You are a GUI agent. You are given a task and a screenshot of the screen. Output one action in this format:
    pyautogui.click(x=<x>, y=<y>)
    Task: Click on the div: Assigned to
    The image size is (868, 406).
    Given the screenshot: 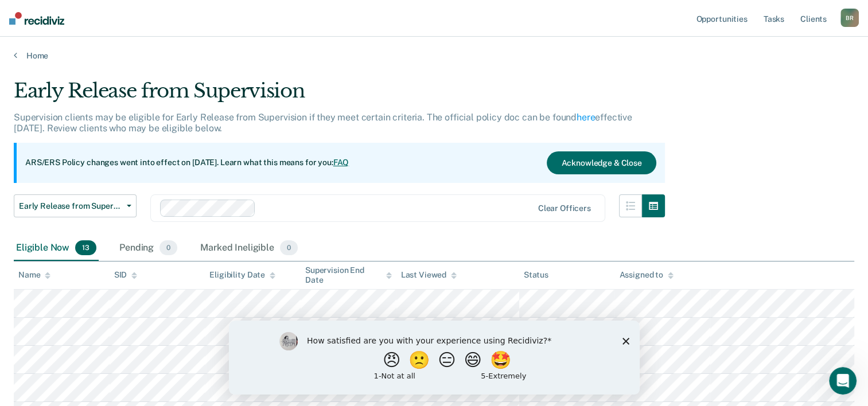 What is the action you would take?
    pyautogui.click(x=646, y=275)
    